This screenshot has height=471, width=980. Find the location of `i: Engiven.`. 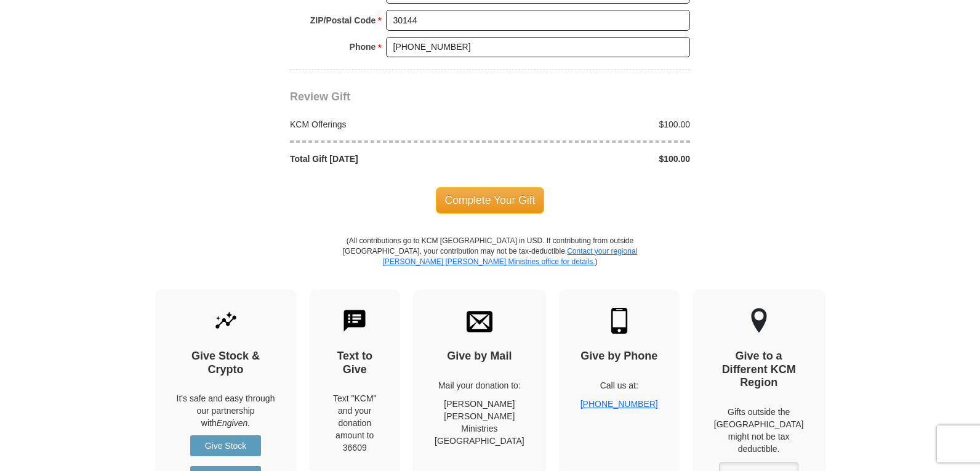

i: Engiven. is located at coordinates (233, 423).